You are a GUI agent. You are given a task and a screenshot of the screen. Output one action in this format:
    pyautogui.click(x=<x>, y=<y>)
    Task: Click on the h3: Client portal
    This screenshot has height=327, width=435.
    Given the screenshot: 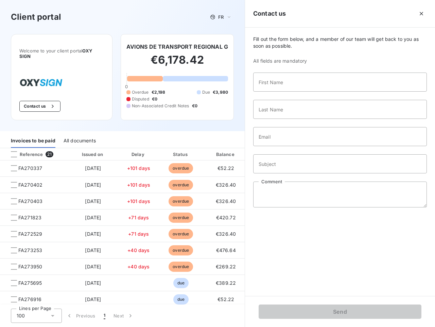 What is the action you would take?
    pyautogui.click(x=36, y=17)
    